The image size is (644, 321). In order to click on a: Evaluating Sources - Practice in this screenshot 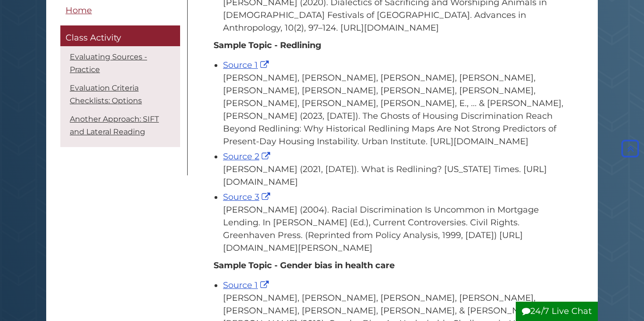, I will do `click(108, 63)`.